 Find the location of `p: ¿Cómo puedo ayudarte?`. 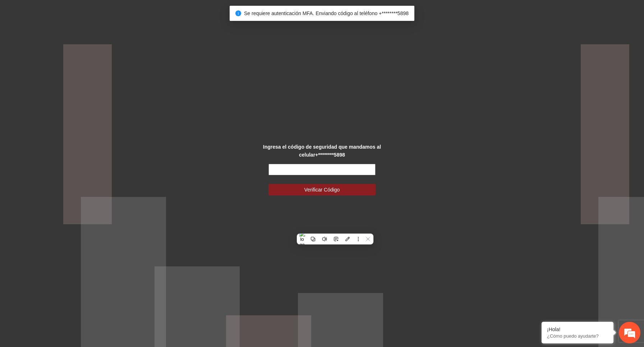

p: ¿Cómo puedo ayudarte? is located at coordinates (578, 336).